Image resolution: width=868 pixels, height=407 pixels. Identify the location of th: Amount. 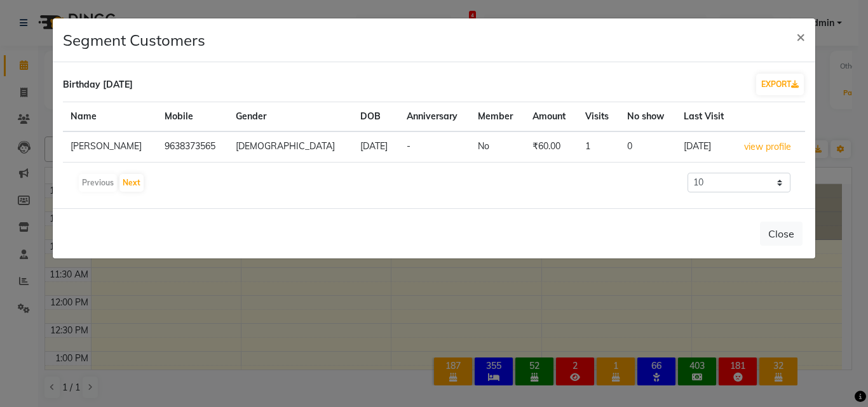
(551, 117).